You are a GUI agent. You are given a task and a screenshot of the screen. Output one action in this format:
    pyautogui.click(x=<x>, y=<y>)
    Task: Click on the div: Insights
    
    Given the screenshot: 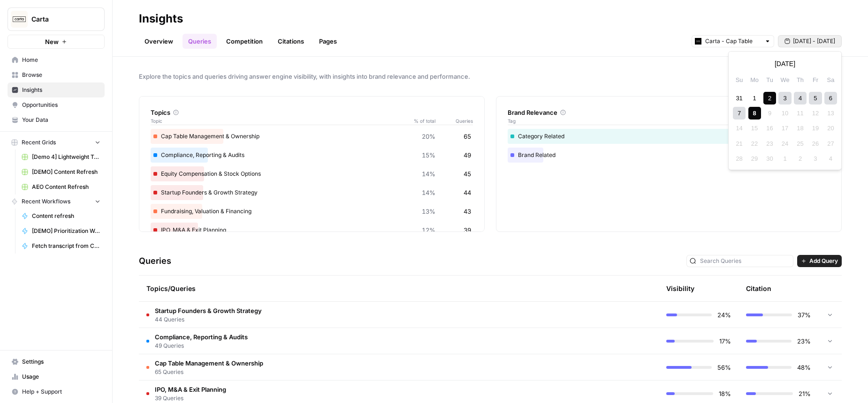 What is the action you would take?
    pyautogui.click(x=161, y=19)
    